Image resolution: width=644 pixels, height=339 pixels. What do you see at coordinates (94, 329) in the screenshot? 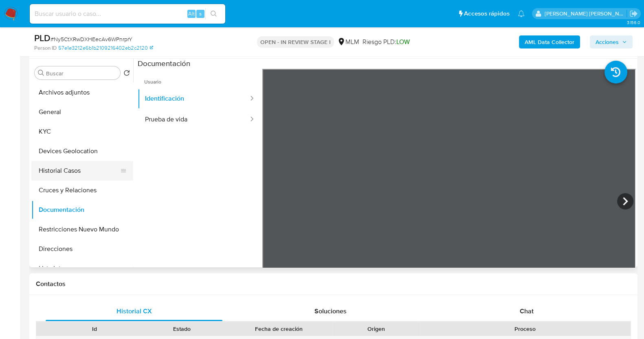
I see `div: Id` at bounding box center [94, 329].